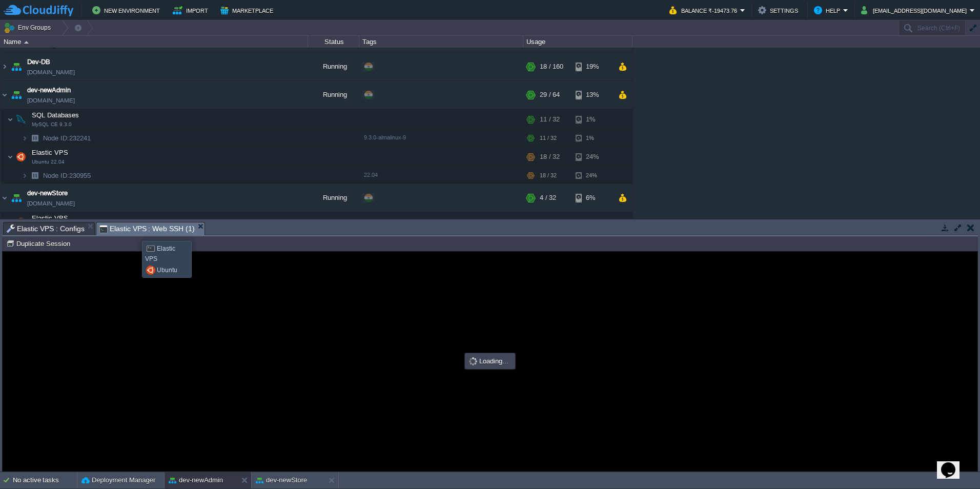  I want to click on a: dev-newStore, so click(47, 193).